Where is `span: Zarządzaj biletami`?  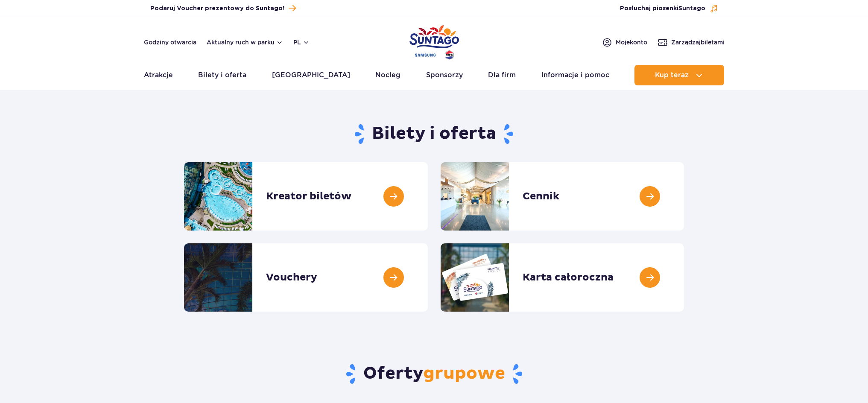
span: Zarządzaj biletami is located at coordinates (698, 42).